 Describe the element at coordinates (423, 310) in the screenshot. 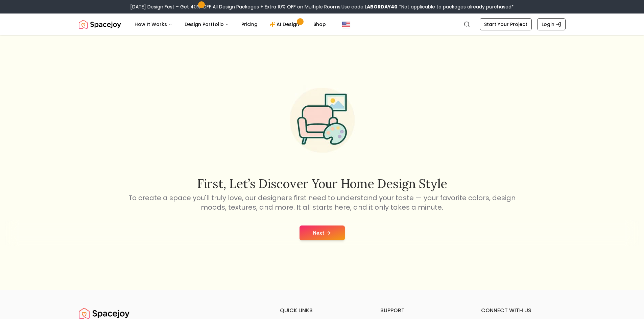

I see `h6: support` at that location.